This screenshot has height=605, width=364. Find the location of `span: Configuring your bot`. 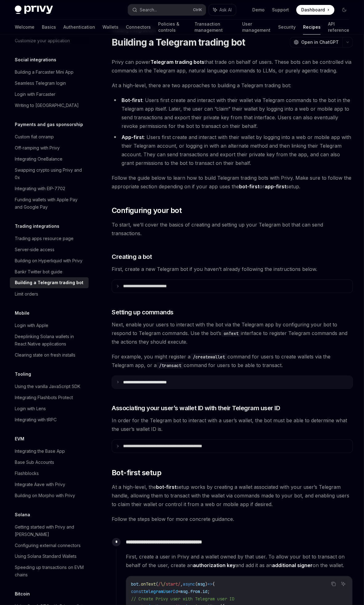

span: Configuring your bot is located at coordinates (147, 211).